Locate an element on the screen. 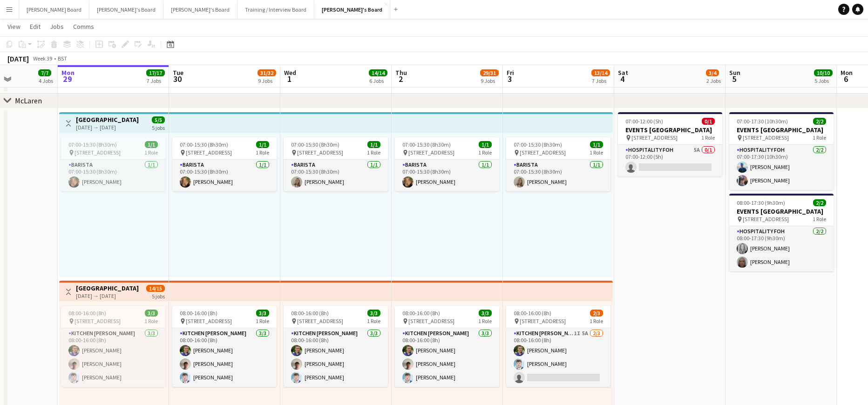 The width and height of the screenshot is (868, 405). span: 14/14 is located at coordinates (378, 73).